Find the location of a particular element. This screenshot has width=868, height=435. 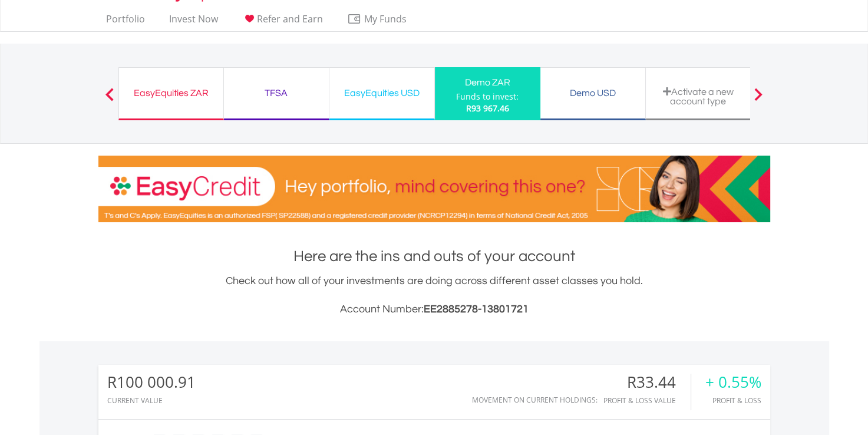

span: My Funds is located at coordinates (385, 19).